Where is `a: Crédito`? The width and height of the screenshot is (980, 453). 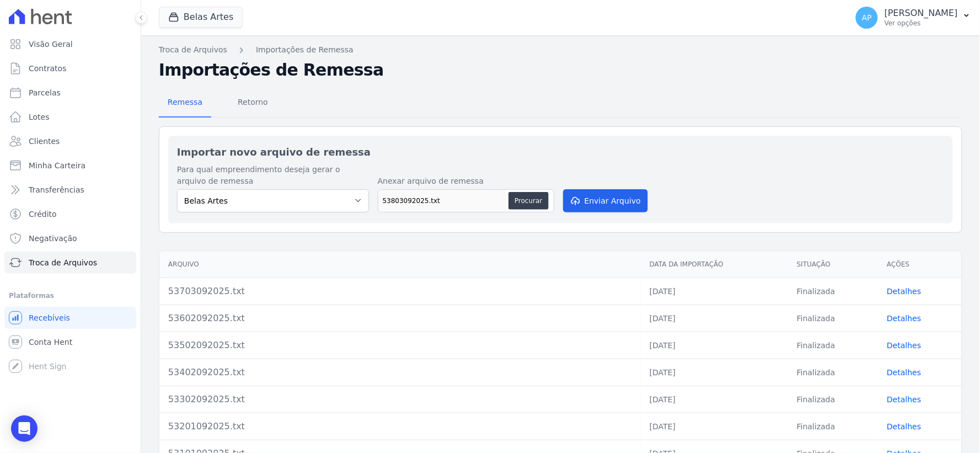 a: Crédito is located at coordinates (70, 214).